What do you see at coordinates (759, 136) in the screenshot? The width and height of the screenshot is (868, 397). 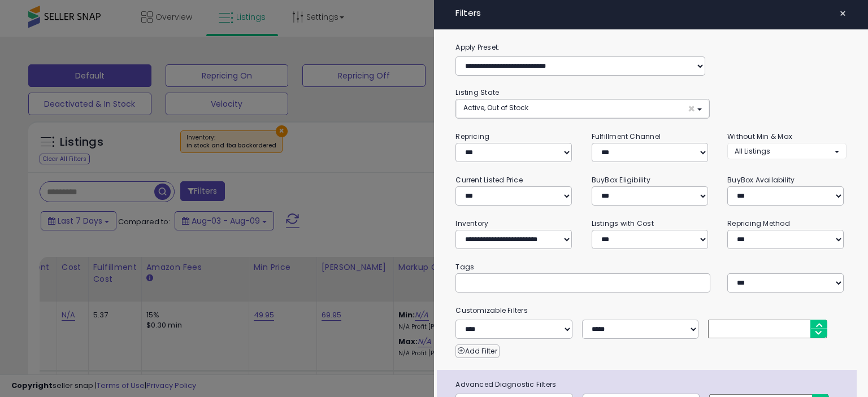 I see `small: Without Min & Max` at bounding box center [759, 136].